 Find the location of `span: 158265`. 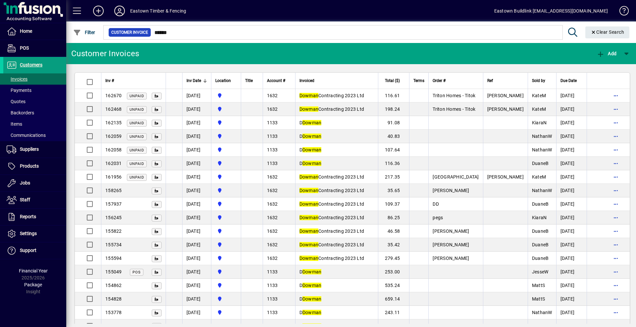

span: 158265 is located at coordinates (114, 191).